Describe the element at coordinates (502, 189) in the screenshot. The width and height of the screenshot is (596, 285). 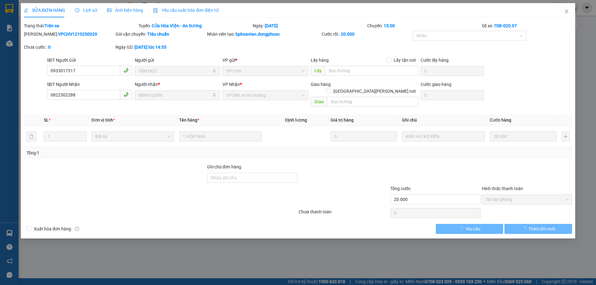
I see `label: Hình thức thanh toán` at that location.